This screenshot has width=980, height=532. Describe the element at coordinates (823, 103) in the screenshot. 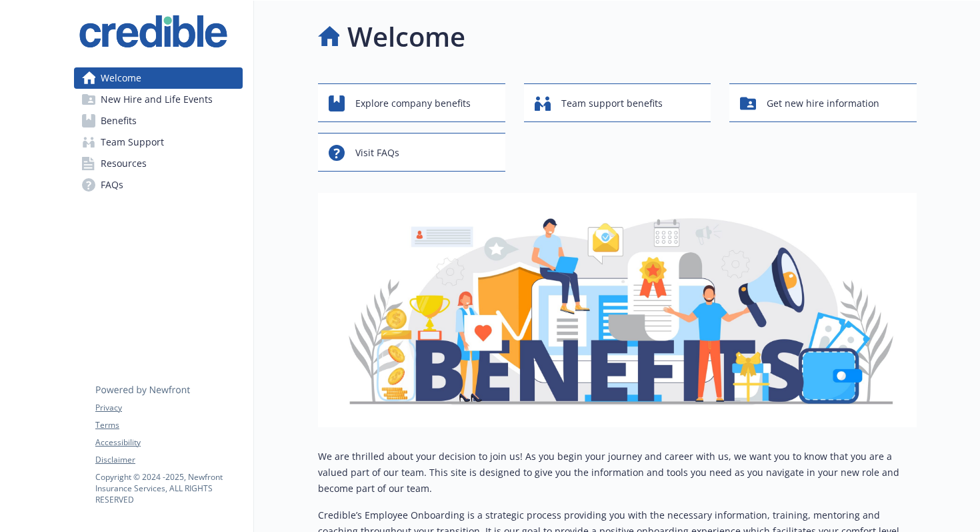

I see `button: Get new hire information` at that location.